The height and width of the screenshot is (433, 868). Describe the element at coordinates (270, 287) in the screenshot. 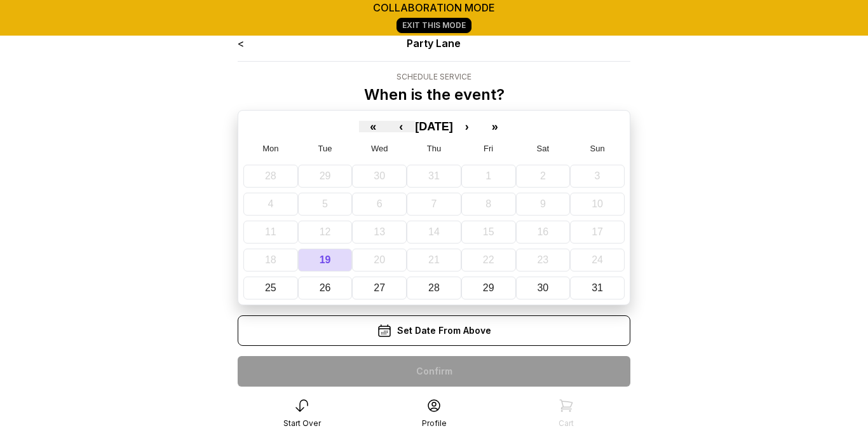

I see `abbr: August 25, 2025` at that location.